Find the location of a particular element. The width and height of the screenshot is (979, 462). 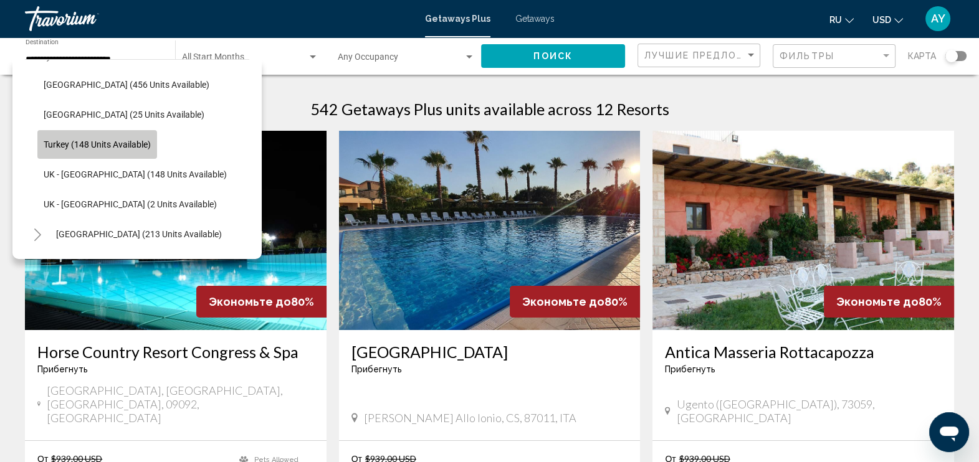

span: Поиск is located at coordinates (553, 57).